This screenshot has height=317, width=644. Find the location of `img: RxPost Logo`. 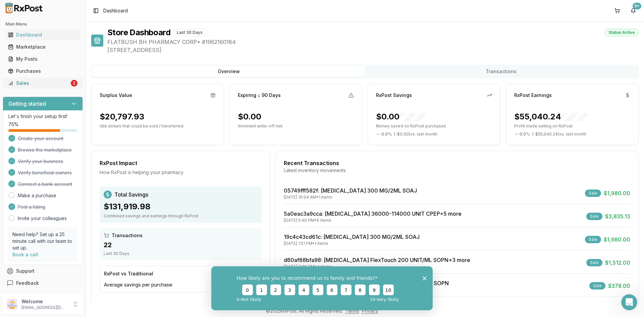

img: RxPost Logo is located at coordinates (24, 8).